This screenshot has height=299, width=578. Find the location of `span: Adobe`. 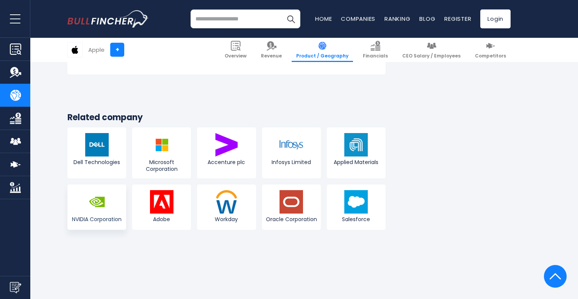

span: Adobe is located at coordinates (161, 220).